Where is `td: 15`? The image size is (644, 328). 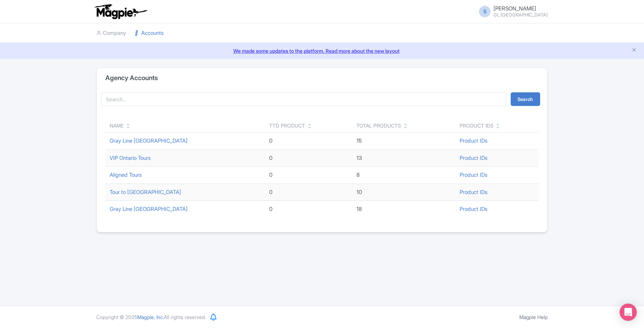 td: 15 is located at coordinates (404, 141).